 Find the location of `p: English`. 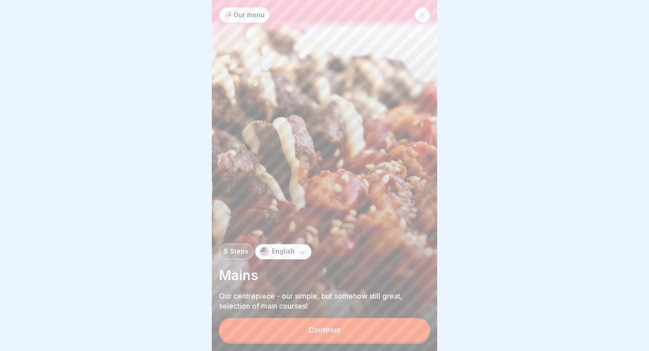

p: English is located at coordinates (283, 251).